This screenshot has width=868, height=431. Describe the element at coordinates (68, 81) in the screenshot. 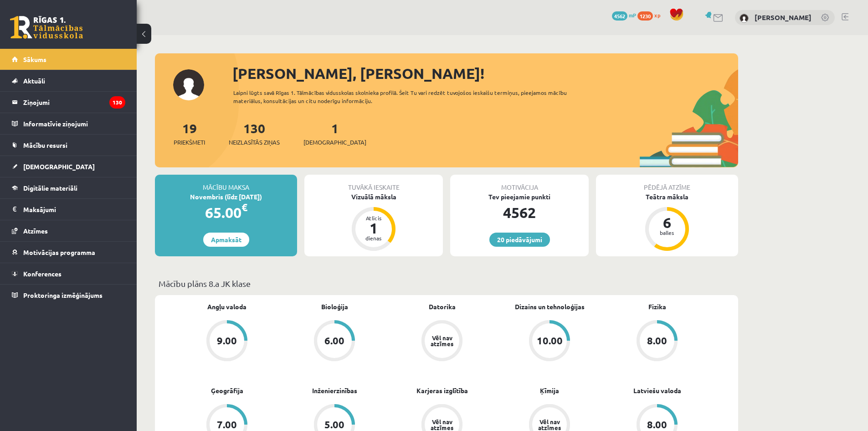

I see `a: Aktuāli` at that location.